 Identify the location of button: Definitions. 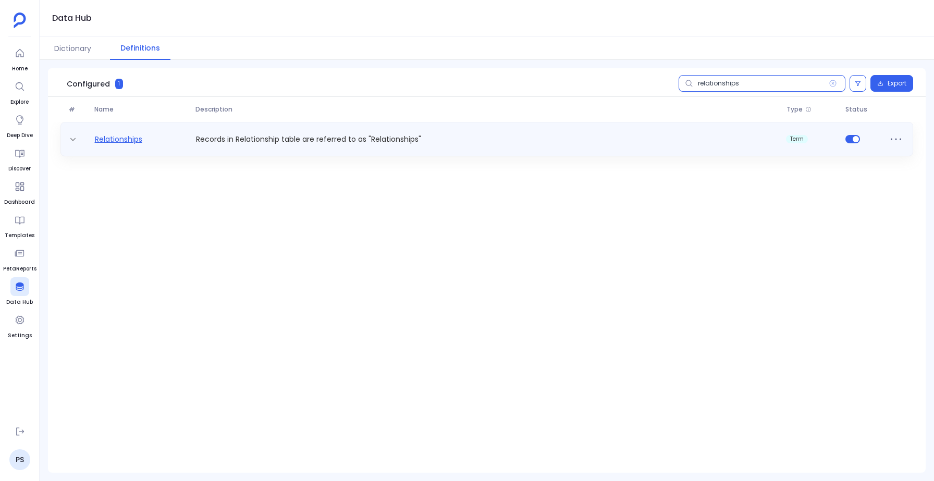
(140, 48).